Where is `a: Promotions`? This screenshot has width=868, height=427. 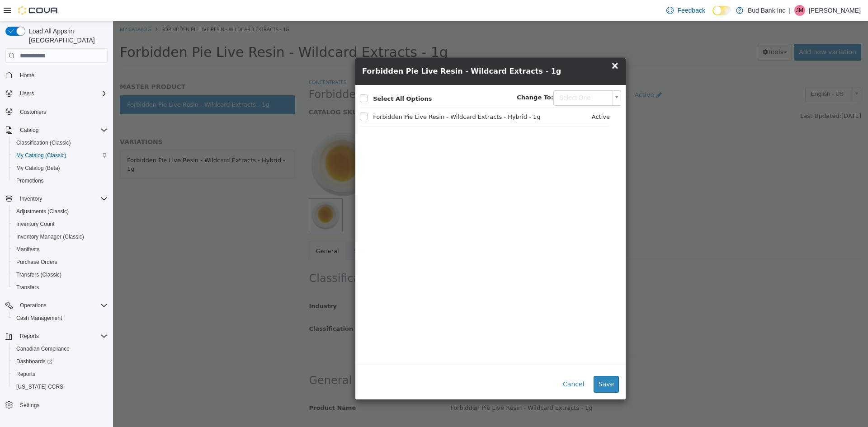 a: Promotions is located at coordinates (30, 181).